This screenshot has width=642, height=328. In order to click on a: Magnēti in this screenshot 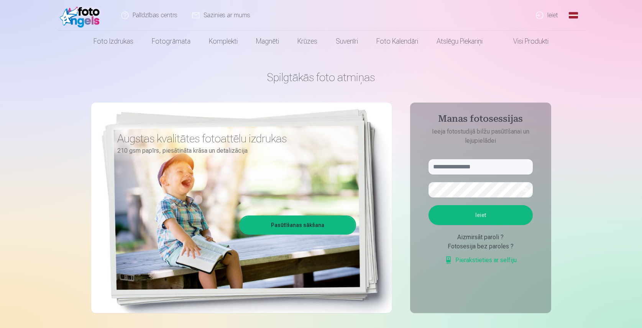, I will do `click(268, 41)`.